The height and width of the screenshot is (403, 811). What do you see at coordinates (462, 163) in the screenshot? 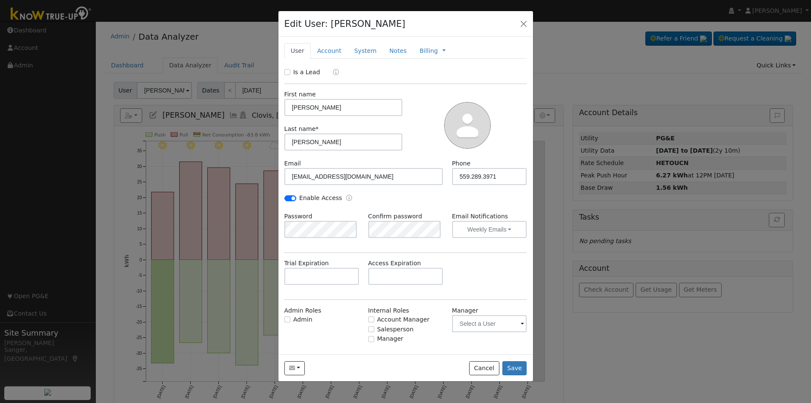
I see `label: Phone` at bounding box center [462, 163].